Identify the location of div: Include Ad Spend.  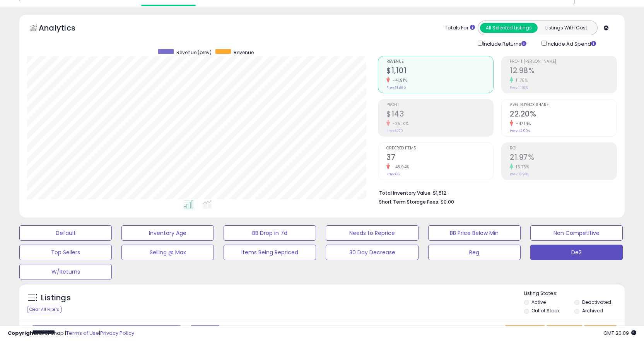
(572, 43).